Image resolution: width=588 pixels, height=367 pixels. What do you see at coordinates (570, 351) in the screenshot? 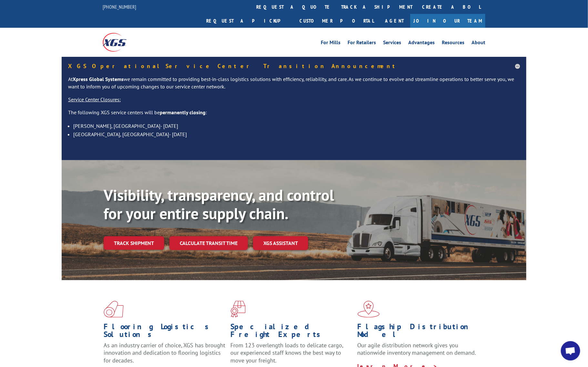
I see `a: Open chat` at bounding box center [570, 351].